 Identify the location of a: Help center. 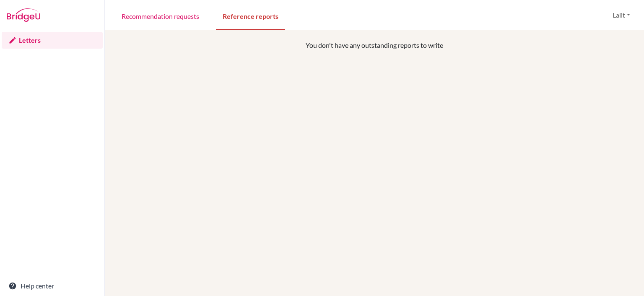
(52, 286).